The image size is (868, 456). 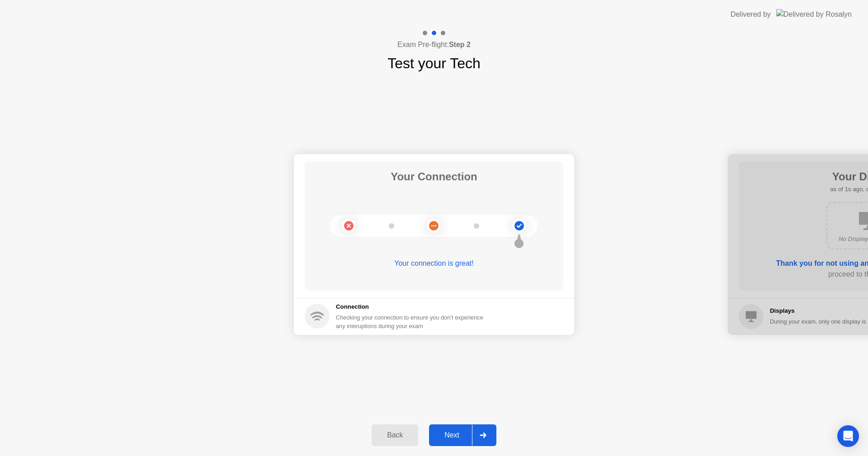 What do you see at coordinates (460, 45) in the screenshot?
I see `b: Step 2` at bounding box center [460, 45].